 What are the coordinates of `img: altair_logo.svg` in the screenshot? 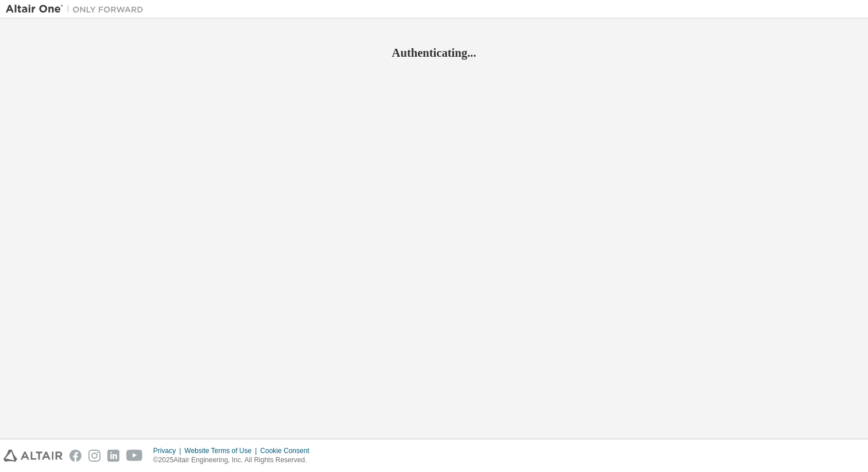 It's located at (33, 455).